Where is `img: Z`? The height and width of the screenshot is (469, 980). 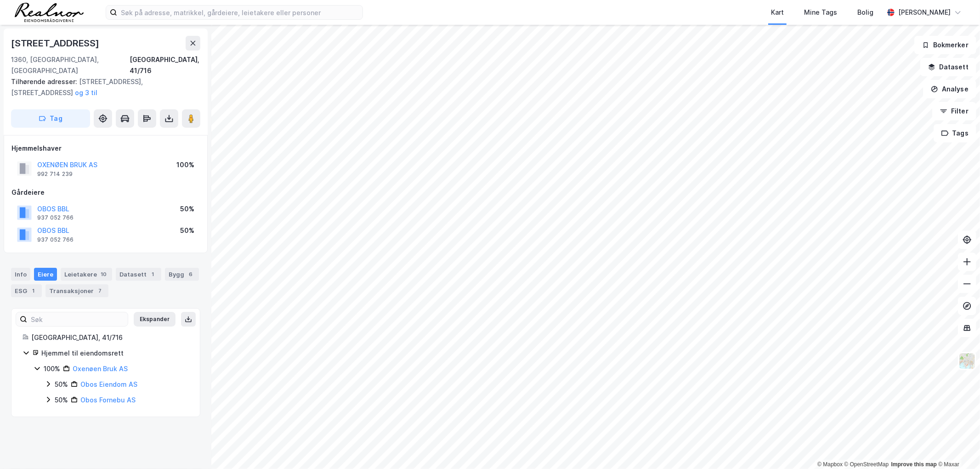 img: Z is located at coordinates (967, 361).